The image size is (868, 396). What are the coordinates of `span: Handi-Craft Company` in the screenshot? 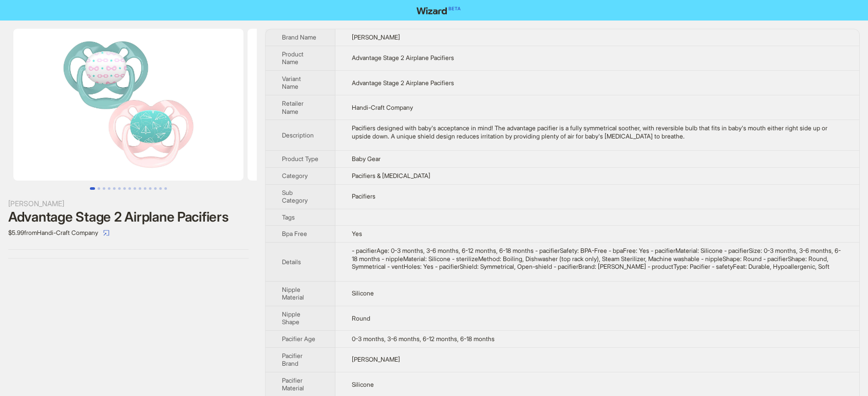 It's located at (382, 107).